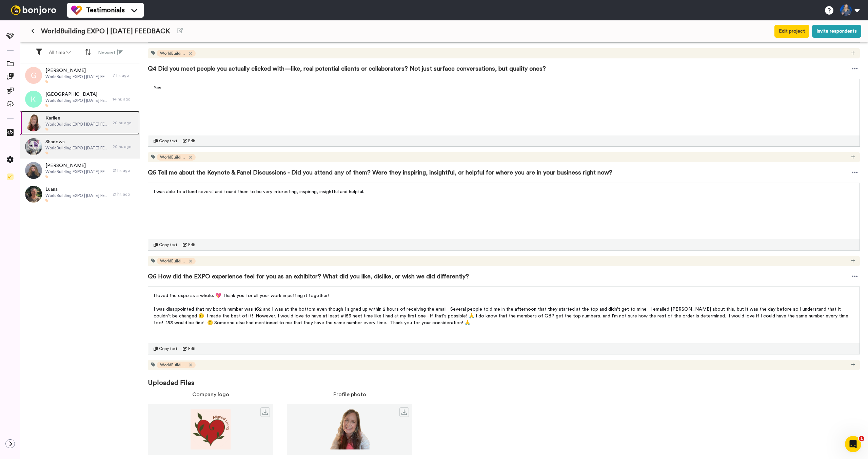 The image size is (868, 459). What do you see at coordinates (158, 88) in the screenshot?
I see `span: Yes` at bounding box center [158, 88].